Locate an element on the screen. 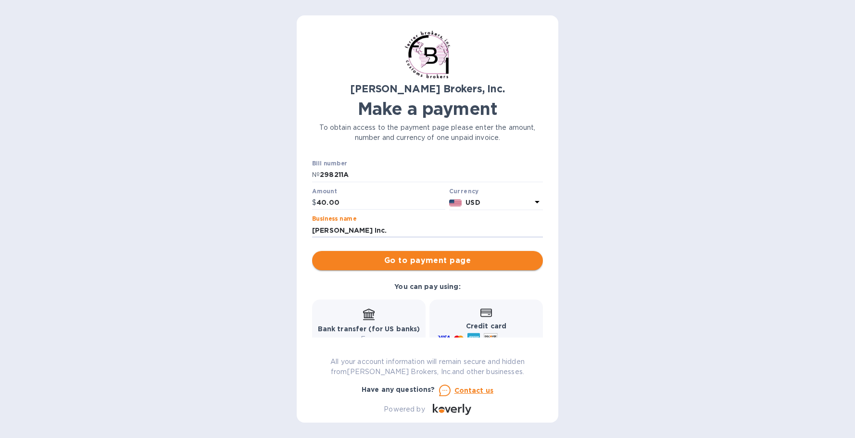 Image resolution: width=855 pixels, height=438 pixels. u: Contact us is located at coordinates (474, 391).